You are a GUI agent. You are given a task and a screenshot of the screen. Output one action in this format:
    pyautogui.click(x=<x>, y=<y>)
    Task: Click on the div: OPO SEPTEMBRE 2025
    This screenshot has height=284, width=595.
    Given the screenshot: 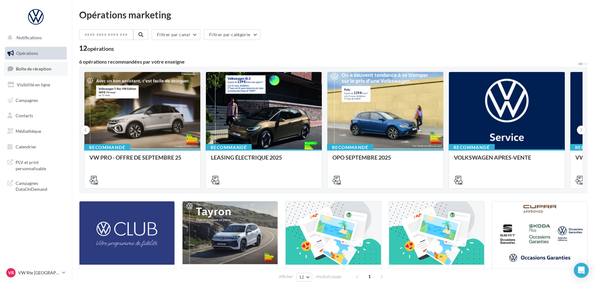 What is the action you would take?
    pyautogui.click(x=385, y=160)
    